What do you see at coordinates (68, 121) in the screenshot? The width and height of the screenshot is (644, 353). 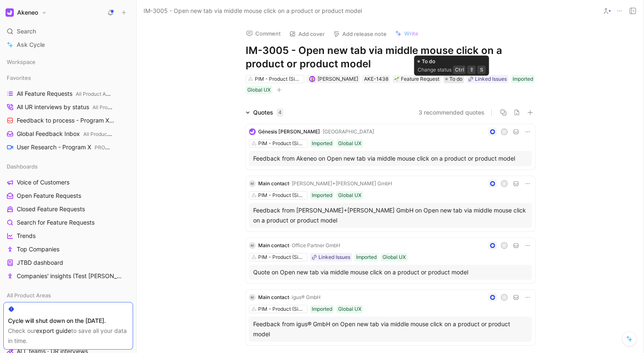 I see `a: Feedback to process - Program XPROGRAM X` at bounding box center [68, 121].